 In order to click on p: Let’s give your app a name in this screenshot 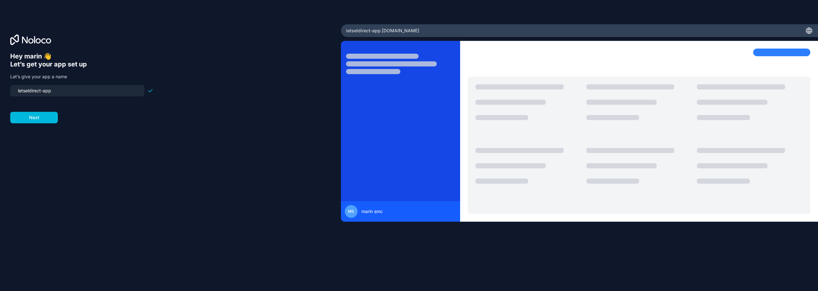, I will do `click(82, 77)`.